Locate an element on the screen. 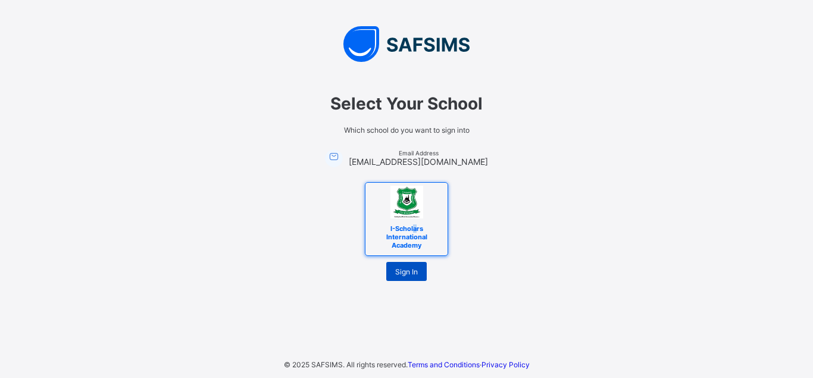  img: I-Scholars International Academy is located at coordinates (407, 202).